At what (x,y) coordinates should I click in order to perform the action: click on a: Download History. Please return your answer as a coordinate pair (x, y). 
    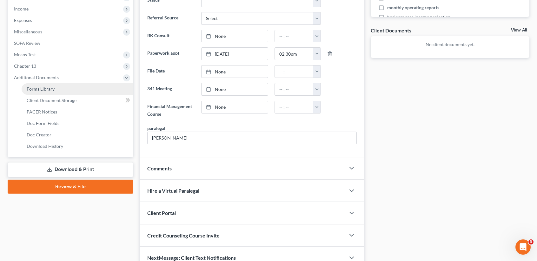
    Looking at the image, I should click on (77, 146).